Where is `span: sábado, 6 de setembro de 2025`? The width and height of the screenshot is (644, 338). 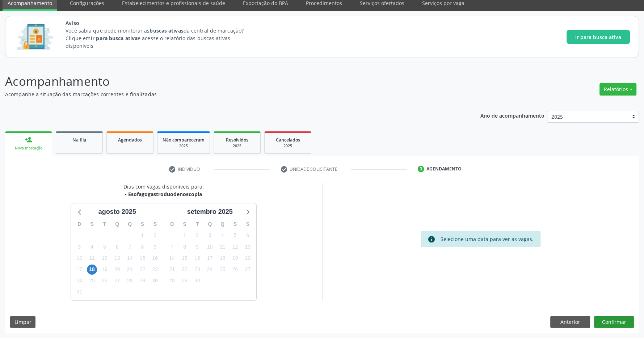
span: sábado, 6 de setembro de 2025 is located at coordinates (247, 235).